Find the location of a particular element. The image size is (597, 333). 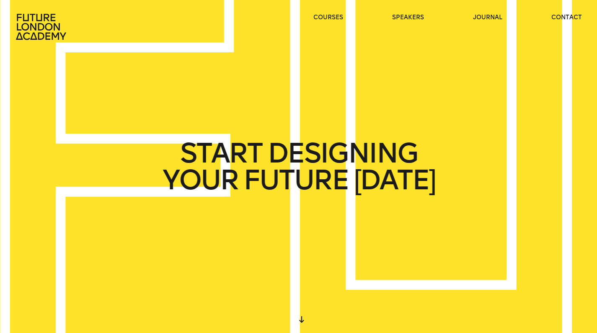

a: courses is located at coordinates (328, 18).